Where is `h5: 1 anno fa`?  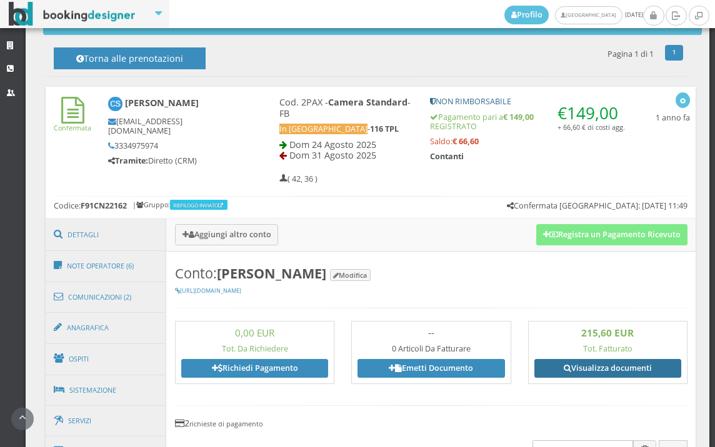 h5: 1 anno fa is located at coordinates (672, 117).